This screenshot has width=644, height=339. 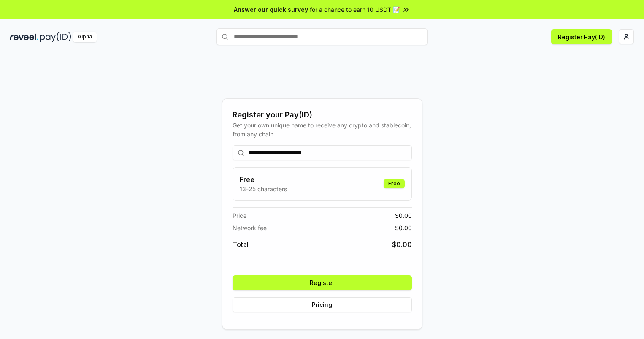 What do you see at coordinates (239, 215) in the screenshot?
I see `span: Price` at bounding box center [239, 215].